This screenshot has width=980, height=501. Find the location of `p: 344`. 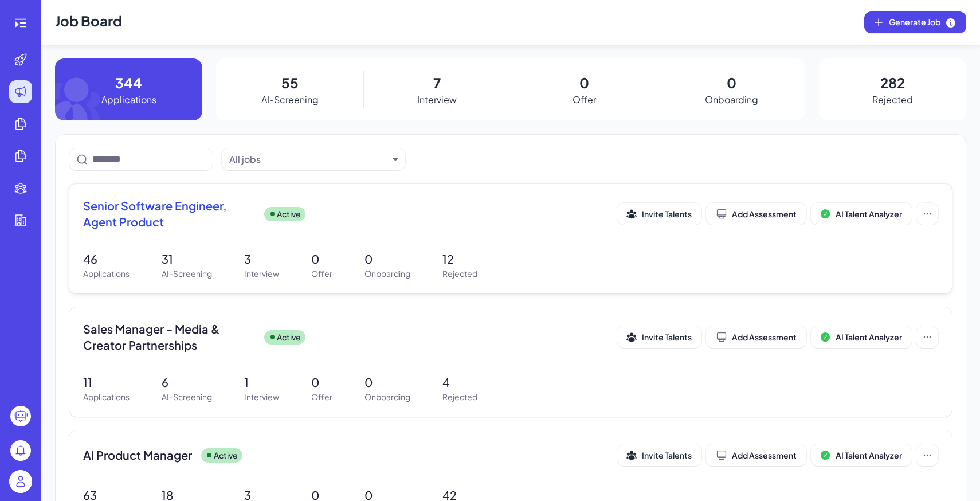

p: 344 is located at coordinates (128, 82).